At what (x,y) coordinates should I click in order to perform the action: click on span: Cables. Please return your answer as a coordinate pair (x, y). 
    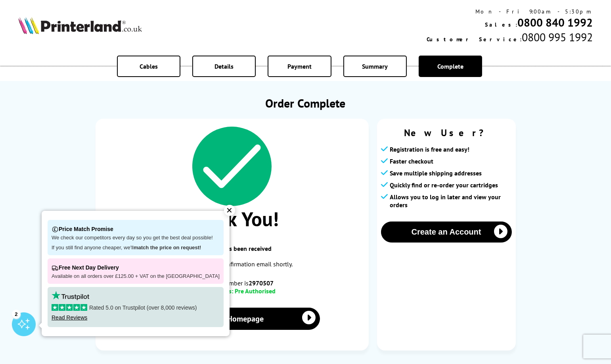
    Looking at the image, I should click on (149, 67).